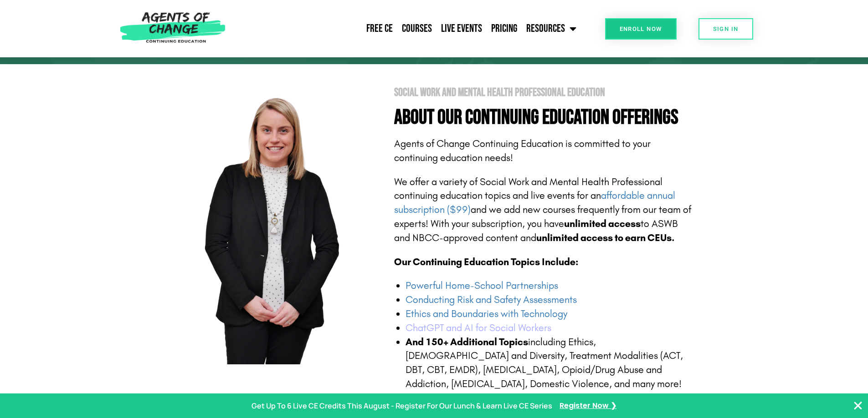 The width and height of the screenshot is (868, 418). I want to click on b: And 150+ Additional Topics, so click(467, 342).